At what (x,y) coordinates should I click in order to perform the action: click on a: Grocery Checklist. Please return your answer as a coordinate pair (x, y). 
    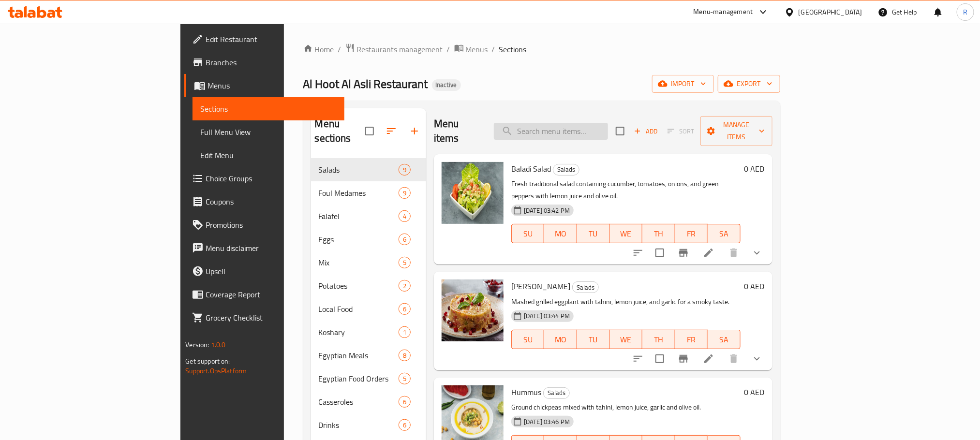
    Looking at the image, I should click on (264, 318).